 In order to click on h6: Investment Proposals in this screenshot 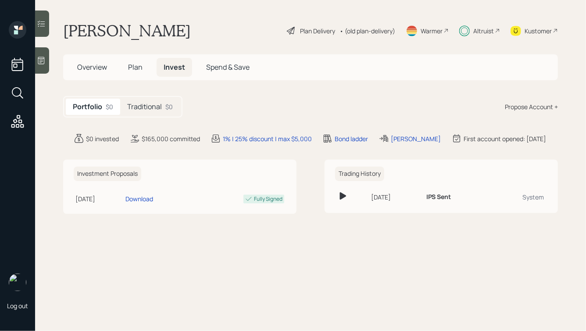, I will do `click(107, 174)`.